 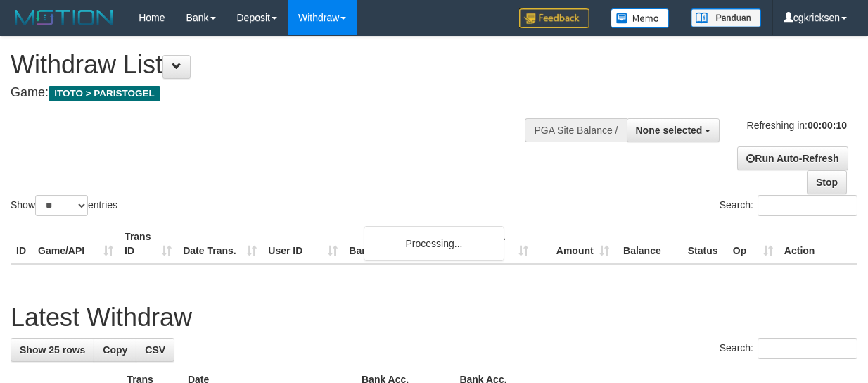 What do you see at coordinates (705, 243) in the screenshot?
I see `th: Status` at bounding box center [705, 243].